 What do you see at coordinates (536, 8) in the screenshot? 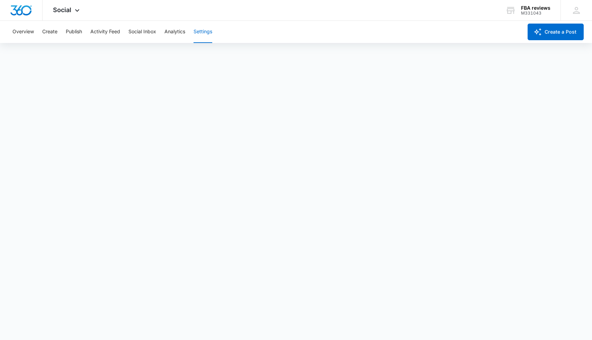
I see `div: account name` at bounding box center [536, 8].